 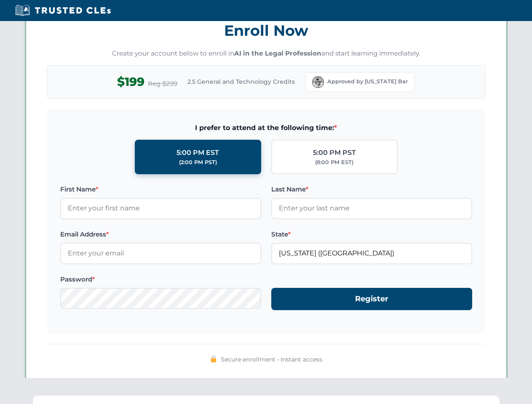 What do you see at coordinates (131, 82) in the screenshot?
I see `span: $199` at bounding box center [131, 82].